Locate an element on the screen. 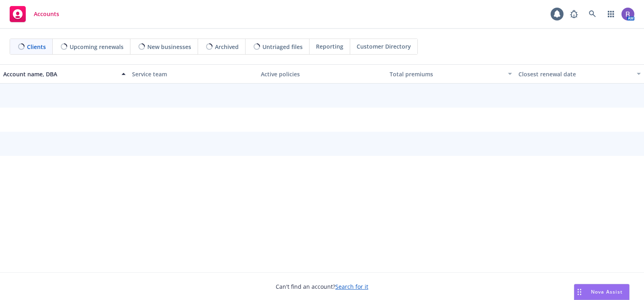 Image resolution: width=644 pixels, height=300 pixels. div: Closest renewal date is located at coordinates (575, 74).